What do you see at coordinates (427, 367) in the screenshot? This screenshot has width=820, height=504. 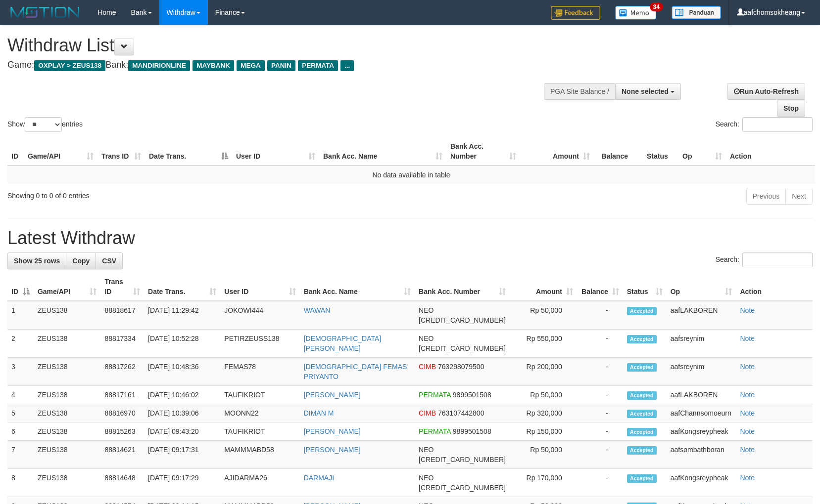 I see `span: CIMB` at bounding box center [427, 367].